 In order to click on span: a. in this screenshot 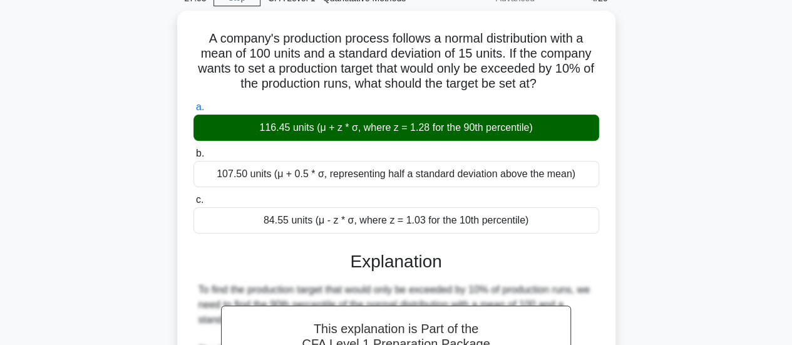, I will do `click(200, 106)`.